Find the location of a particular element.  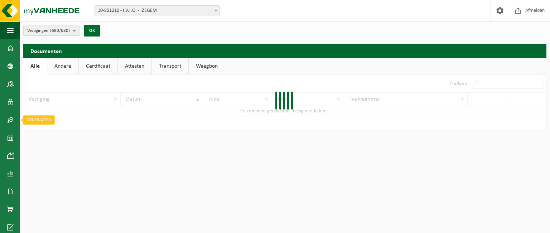

count: (680/680) is located at coordinates (60, 30).